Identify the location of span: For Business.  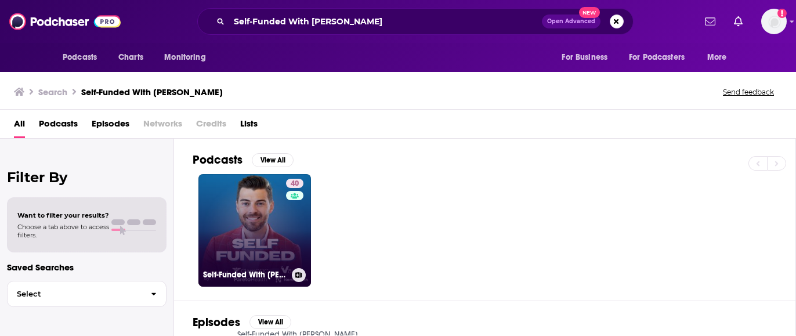
(584, 57).